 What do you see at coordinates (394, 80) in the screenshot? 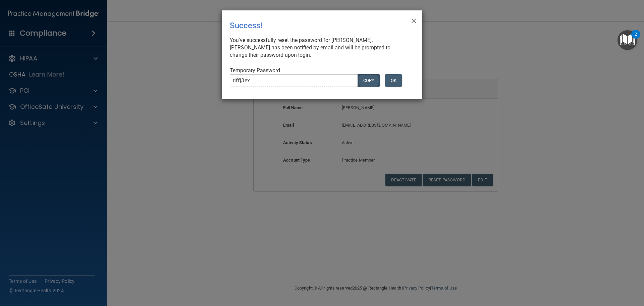
I see `button: OK` at bounding box center [394, 80].